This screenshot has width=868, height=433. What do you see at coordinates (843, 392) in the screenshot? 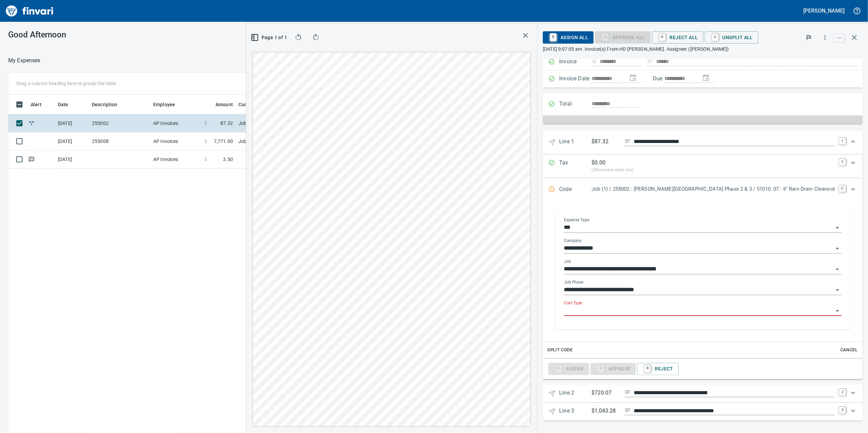
I see `a: 2` at bounding box center [843, 392].